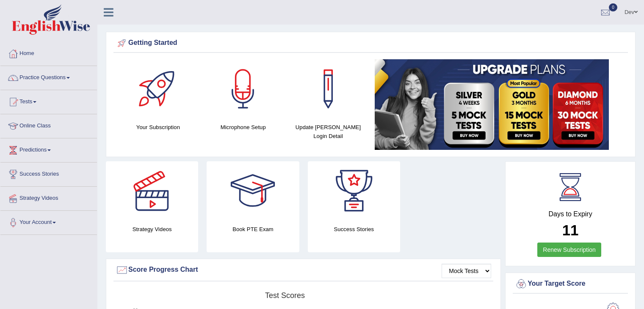 Image resolution: width=644 pixels, height=309 pixels. What do you see at coordinates (571, 214) in the screenshot?
I see `h4: Days to Expiry` at bounding box center [571, 214].